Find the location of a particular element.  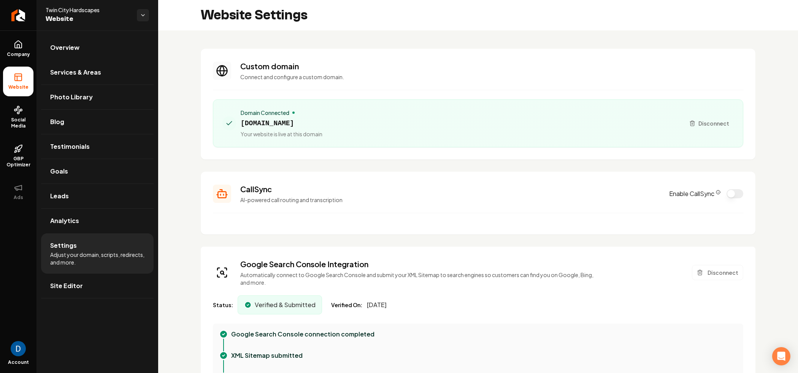

a: Services & Areas is located at coordinates (97, 72).